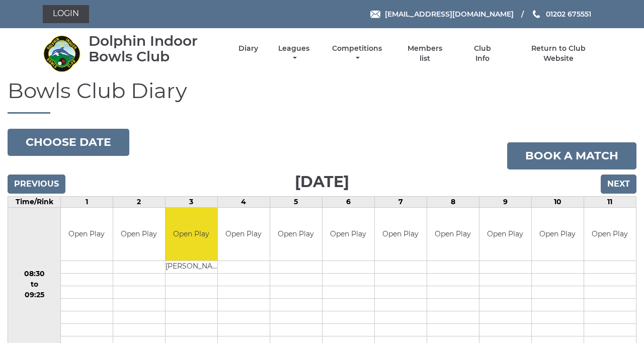 Image resolution: width=644 pixels, height=343 pixels. Describe the element at coordinates (139, 202) in the screenshot. I see `td: 2` at that location.